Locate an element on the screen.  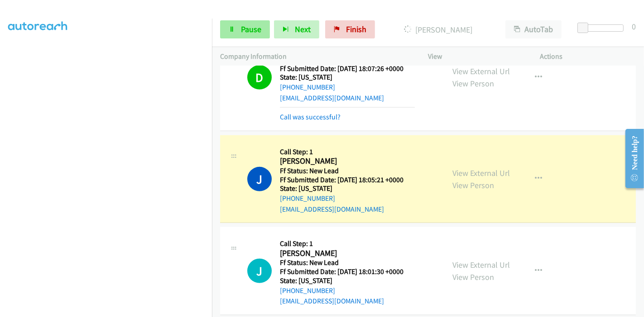
button: Next is located at coordinates (297, 29).